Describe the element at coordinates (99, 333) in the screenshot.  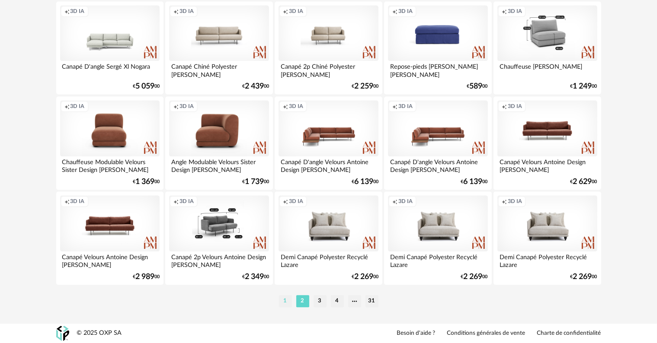
I see `div: © 2025 OXP SA` at that location.